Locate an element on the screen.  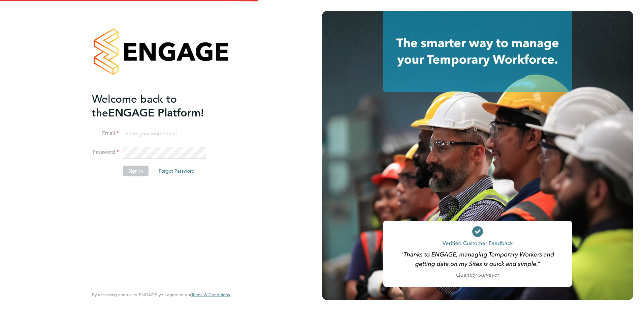
button: Sign In is located at coordinates (136, 171).